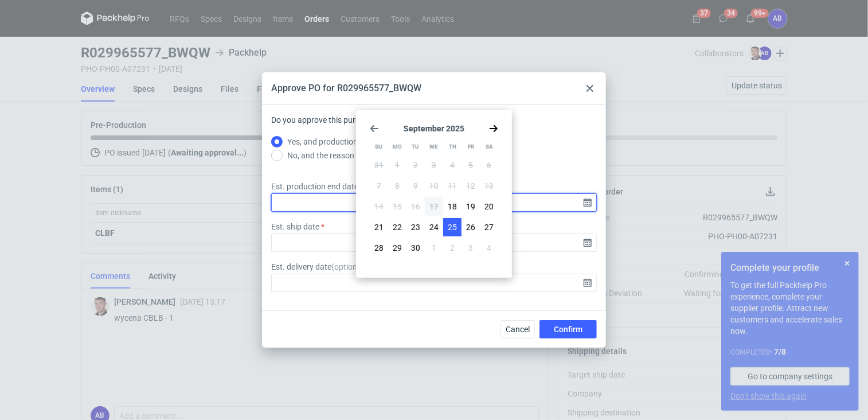 Image resolution: width=868 pixels, height=420 pixels. What do you see at coordinates (452, 206) in the screenshot?
I see `button: Thu Sep 18 2025` at bounding box center [452, 206].